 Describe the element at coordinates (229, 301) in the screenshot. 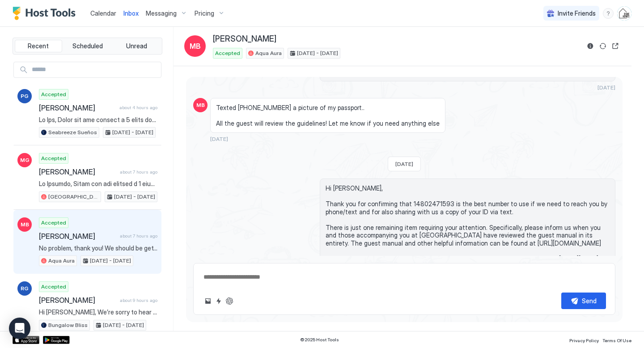

I see `button: ChatGPT Auto Reply` at that location.